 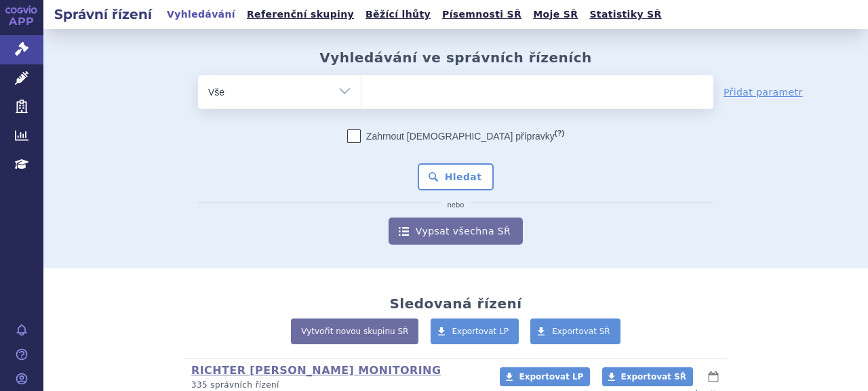 What do you see at coordinates (556, 14) in the screenshot?
I see `a: Moje SŘ` at bounding box center [556, 14].